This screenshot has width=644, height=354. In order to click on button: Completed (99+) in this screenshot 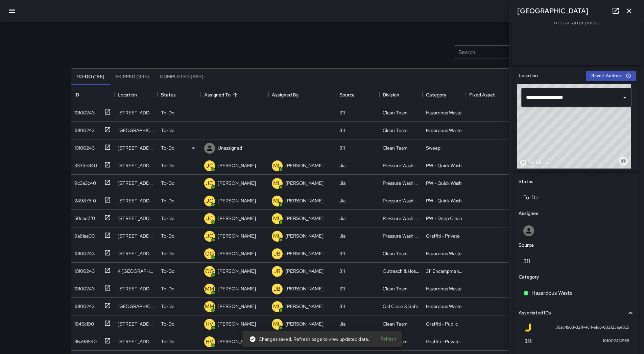, I will do `click(182, 77)`.